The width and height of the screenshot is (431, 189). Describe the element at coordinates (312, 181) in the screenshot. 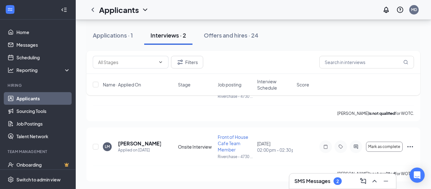

I see `h3: SMS Messages` at that location.